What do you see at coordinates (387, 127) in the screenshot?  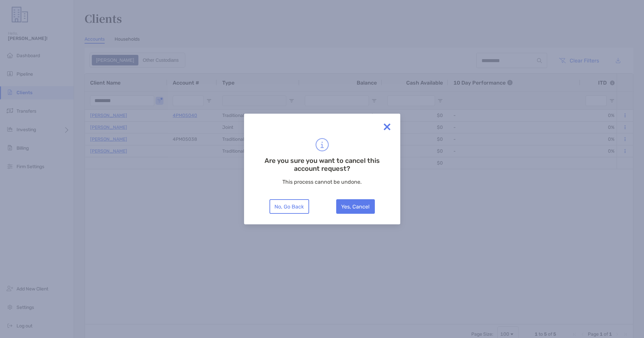 I see `img: close modal icon` at bounding box center [387, 127].